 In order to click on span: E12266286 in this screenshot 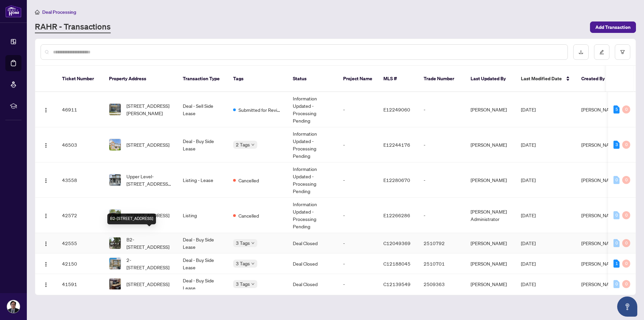, I will do `click(397, 215)`.